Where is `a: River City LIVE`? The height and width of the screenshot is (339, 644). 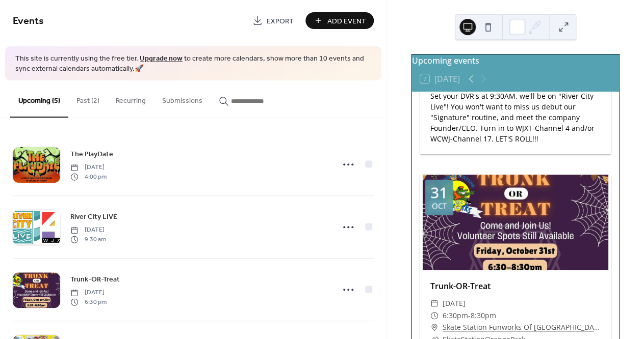 a: River City LIVE is located at coordinates (94, 216).